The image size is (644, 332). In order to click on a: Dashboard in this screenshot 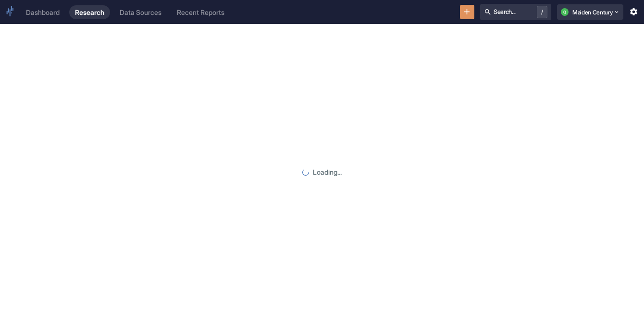, I will do `click(43, 12)`.